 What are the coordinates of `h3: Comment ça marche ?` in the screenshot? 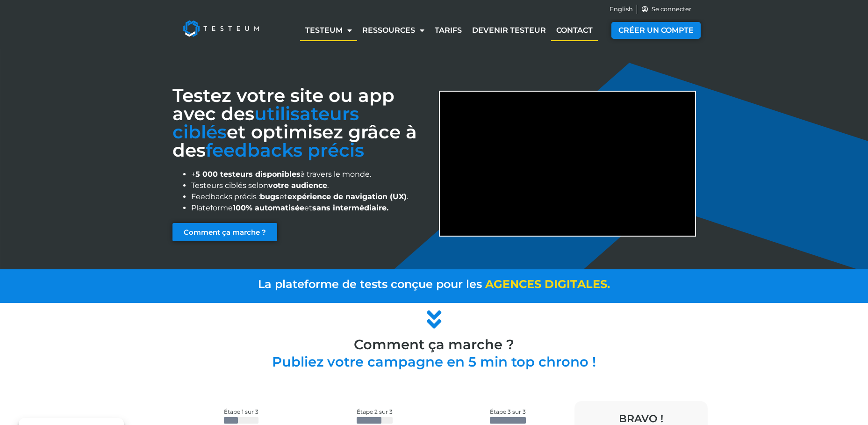 It's located at (434, 344).